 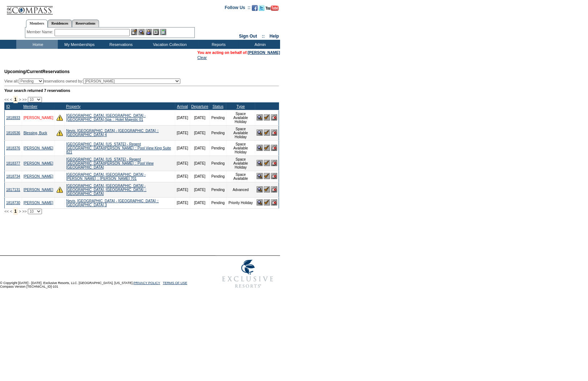 What do you see at coordinates (13, 118) in the screenshot?
I see `a: 1818933` at bounding box center [13, 118].